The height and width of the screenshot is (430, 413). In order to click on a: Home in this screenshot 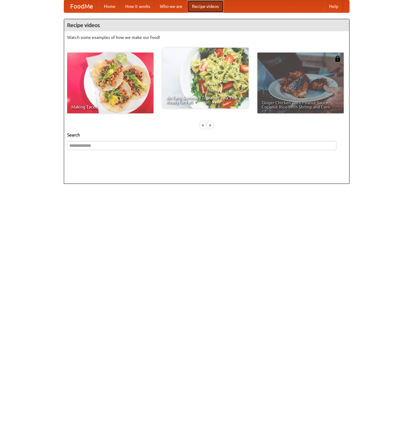, I will do `click(110, 6)`.